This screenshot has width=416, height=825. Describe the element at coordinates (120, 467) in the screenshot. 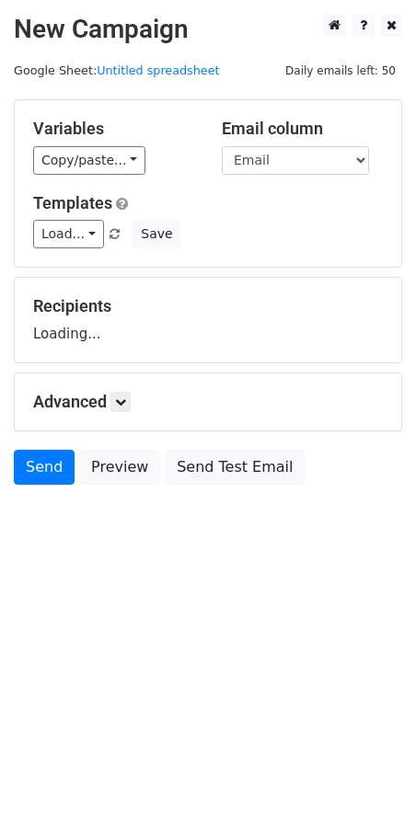

I see `a: Preview` at that location.